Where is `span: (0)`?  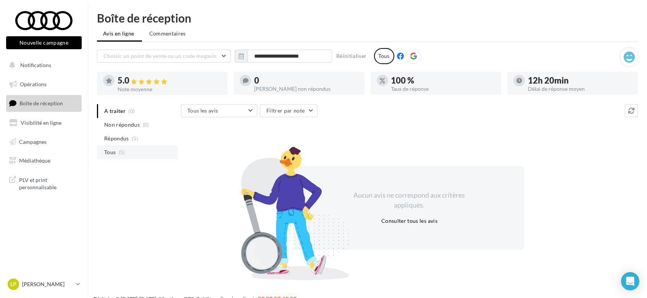 span: (0) is located at coordinates (146, 125).